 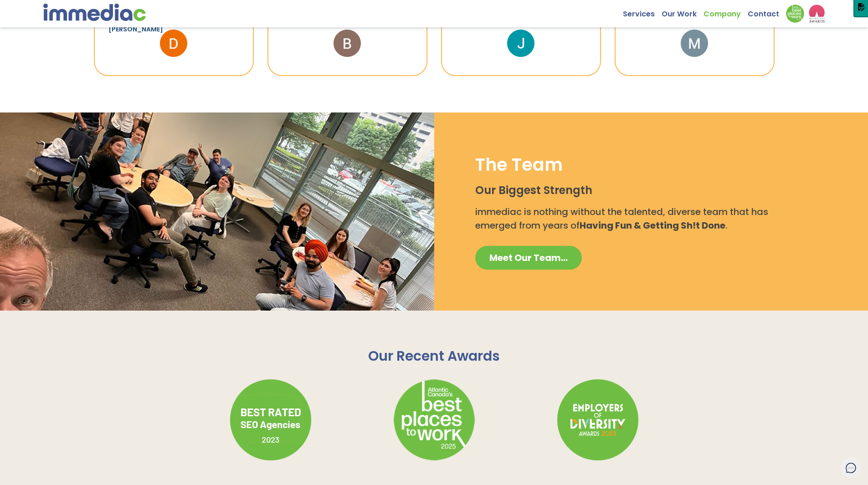 What do you see at coordinates (434, 356) in the screenshot?
I see `h2: Our Recent Awards` at bounding box center [434, 356].